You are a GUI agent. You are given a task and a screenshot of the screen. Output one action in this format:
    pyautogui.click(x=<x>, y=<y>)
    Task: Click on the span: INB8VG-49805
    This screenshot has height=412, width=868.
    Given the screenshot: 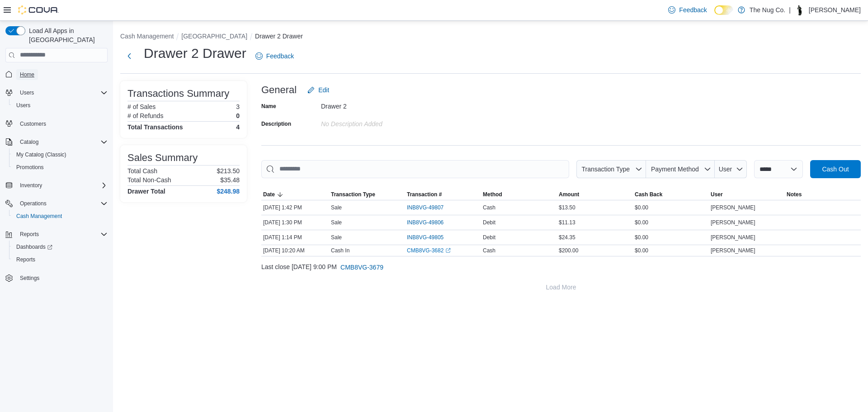 What is the action you would take?
    pyautogui.click(x=425, y=238)
    